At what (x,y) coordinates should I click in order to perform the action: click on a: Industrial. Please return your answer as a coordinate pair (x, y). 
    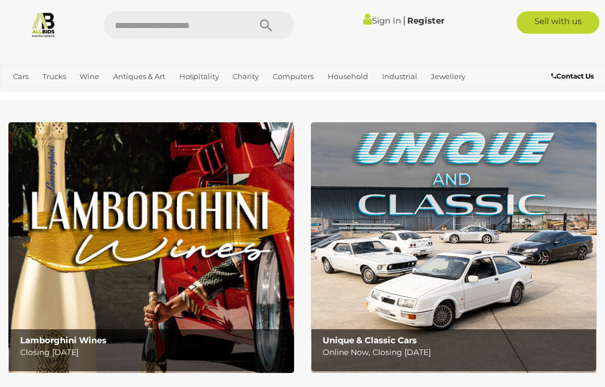
    Looking at the image, I should click on (399, 76).